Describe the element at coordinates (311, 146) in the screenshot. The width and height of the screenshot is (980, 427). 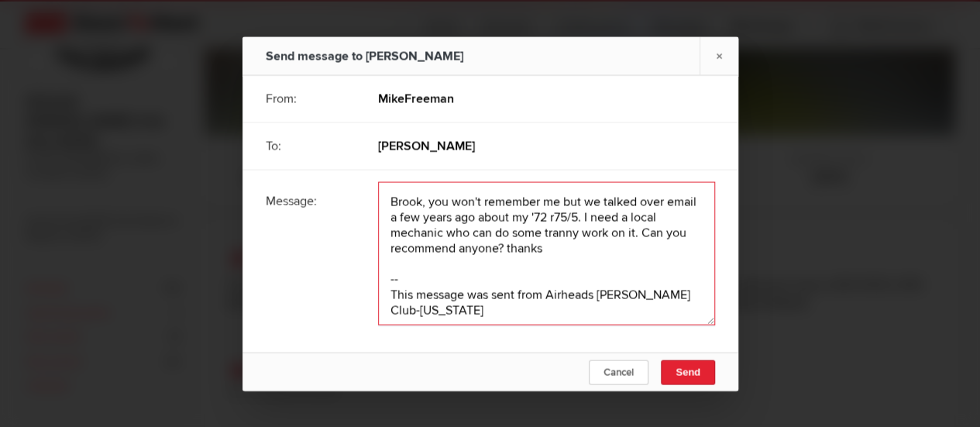
I see `div: To:` at that location.